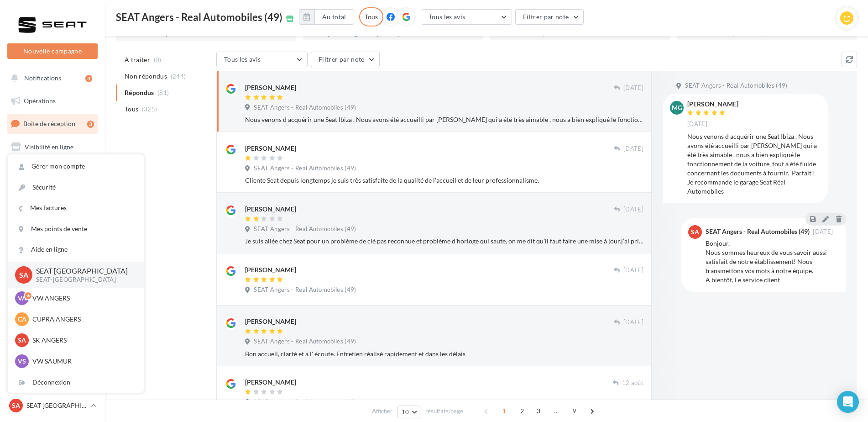 Image resolution: width=868 pixels, height=422 pixels. Describe the element at coordinates (539, 411) in the screenshot. I see `span: 3` at that location.